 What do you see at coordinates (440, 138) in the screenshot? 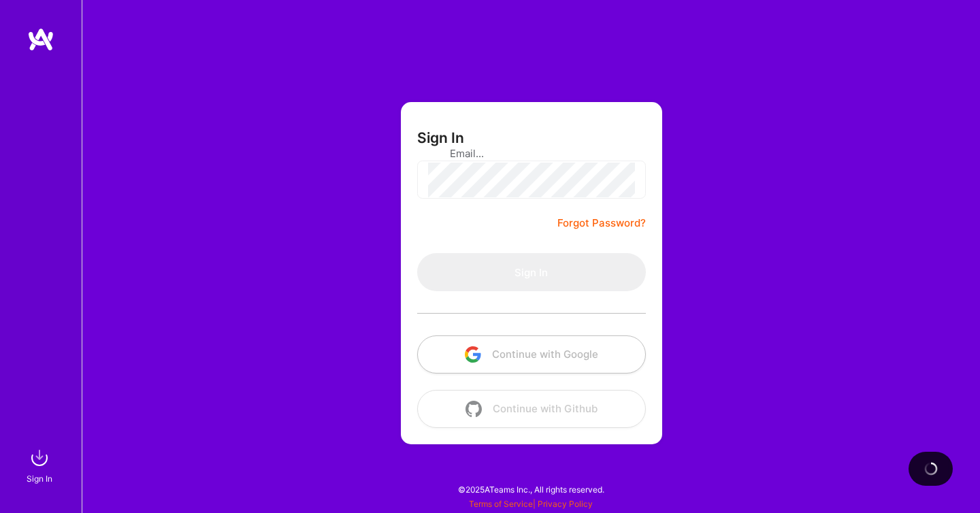
I see `h3: Sign In` at bounding box center [440, 138].